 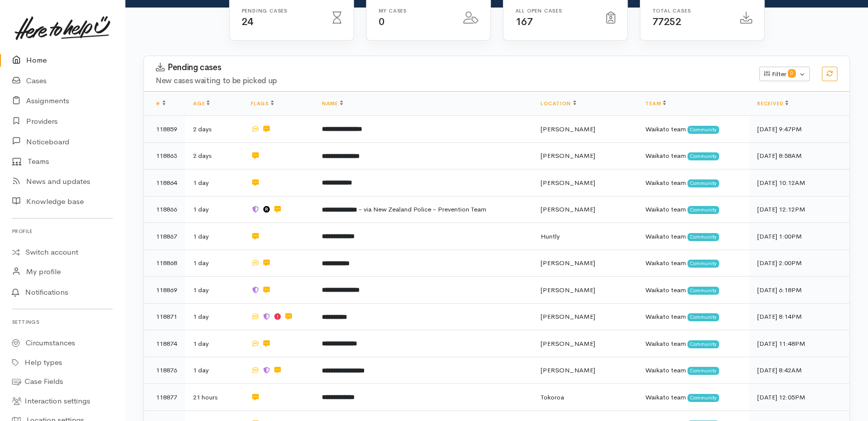 What do you see at coordinates (201, 103) in the screenshot?
I see `a: Age` at bounding box center [201, 103].